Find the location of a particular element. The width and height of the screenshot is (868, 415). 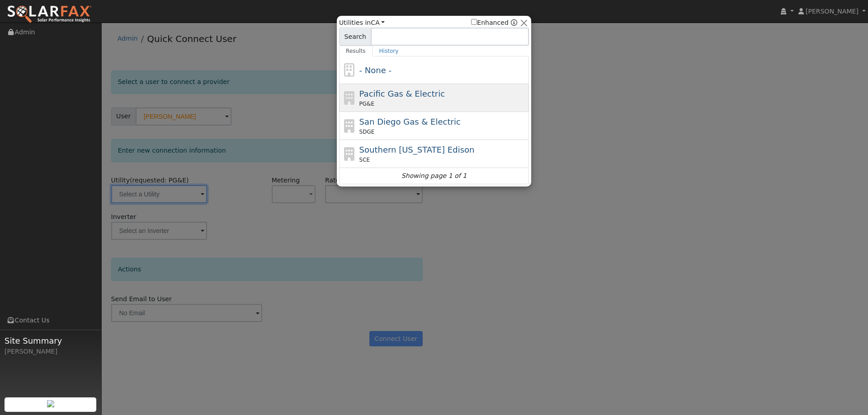

span: Utilities in is located at coordinates (362, 22).